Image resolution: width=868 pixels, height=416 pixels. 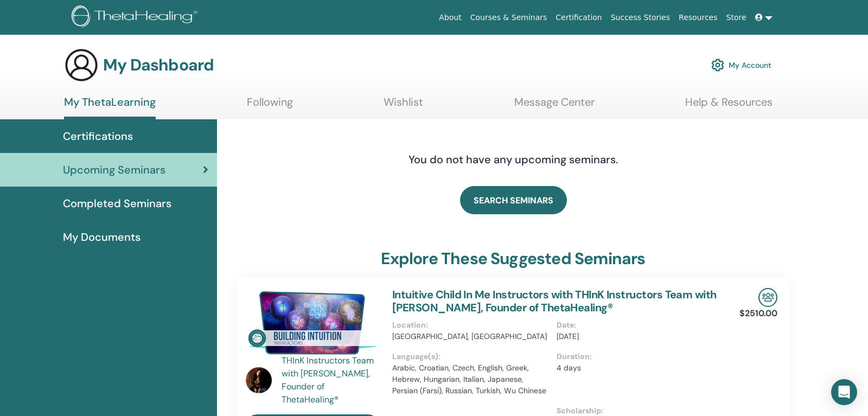 I want to click on a: Wishlist, so click(x=403, y=106).